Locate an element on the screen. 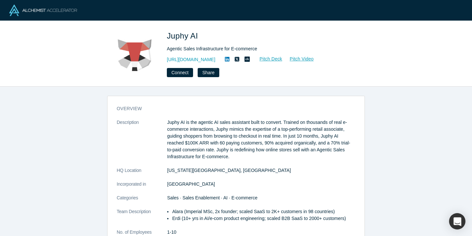  dt: Description is located at coordinates (142, 143).